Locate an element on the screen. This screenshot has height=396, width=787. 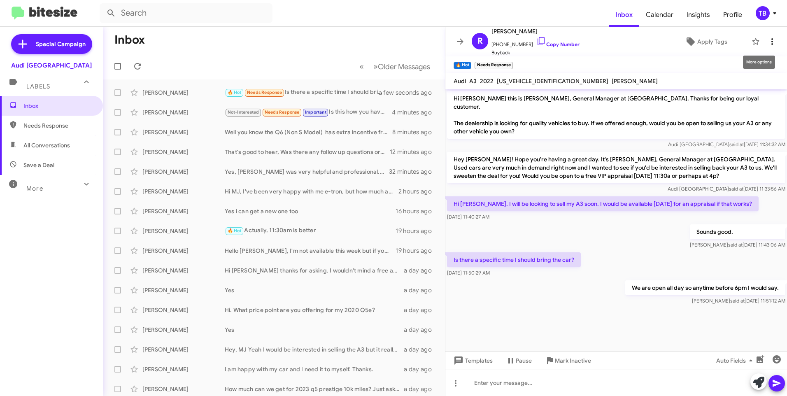
span: 2022 is located at coordinates (486, 81).